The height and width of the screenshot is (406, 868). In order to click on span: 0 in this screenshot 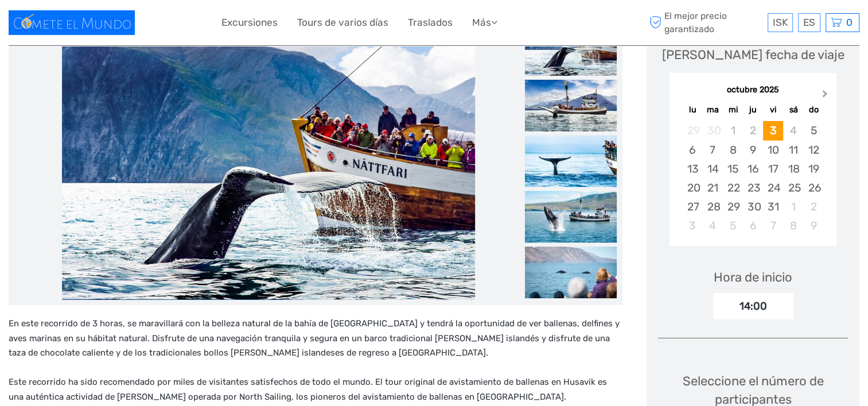, I will do `click(849, 23)`.